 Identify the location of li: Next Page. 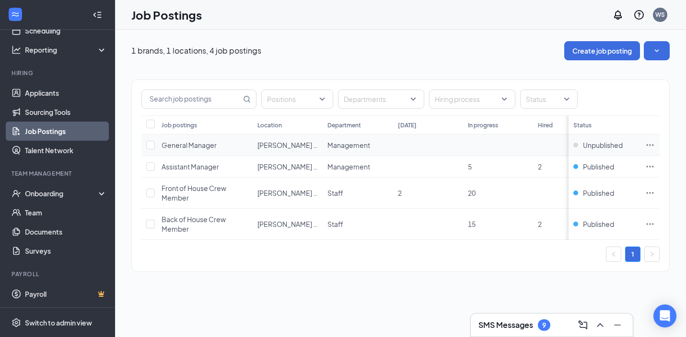
(652, 255).